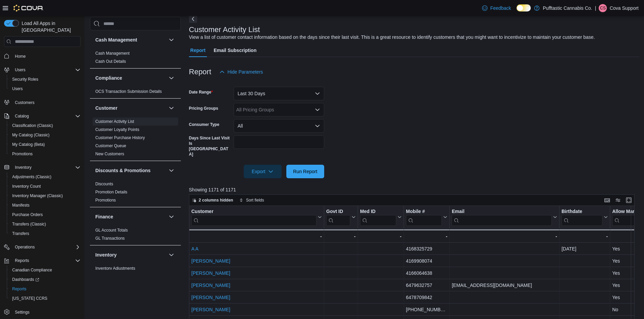 The height and width of the screenshot is (319, 644). What do you see at coordinates (116, 40) in the screenshot?
I see `h3: Cash Management` at bounding box center [116, 40].